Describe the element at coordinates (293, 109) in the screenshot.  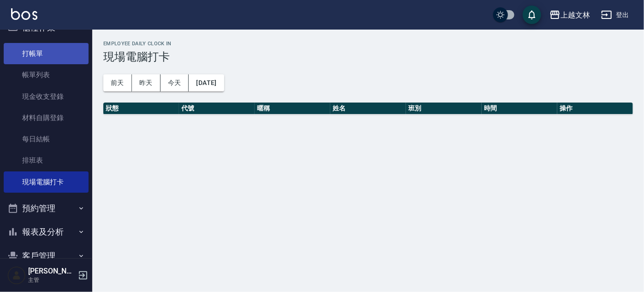
I see `th: 暱稱` at that location.